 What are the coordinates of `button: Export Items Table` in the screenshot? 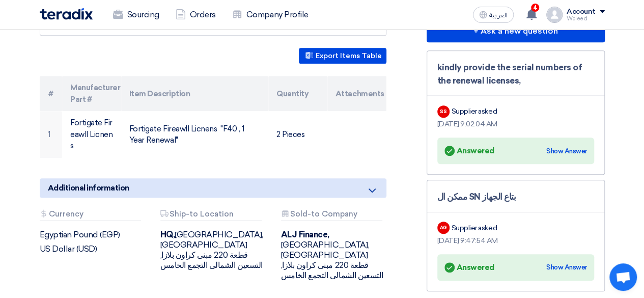 It's located at (342, 56).